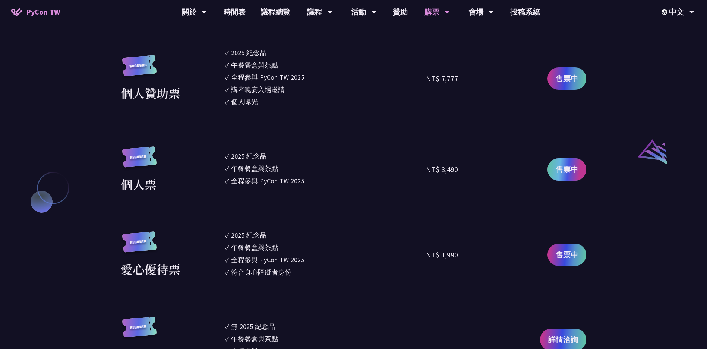  Describe the element at coordinates (139, 184) in the screenshot. I see `div: 個人票` at that location.